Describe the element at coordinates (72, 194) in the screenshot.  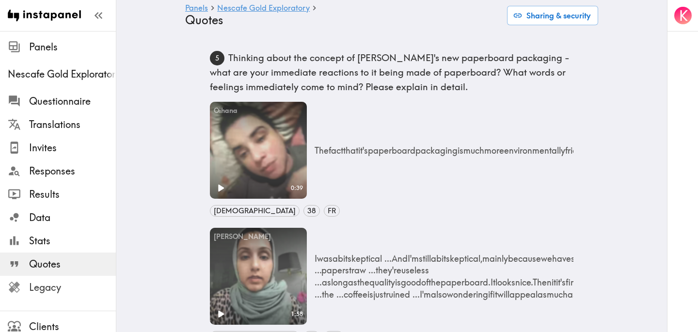
I see `span: Results` at that location.